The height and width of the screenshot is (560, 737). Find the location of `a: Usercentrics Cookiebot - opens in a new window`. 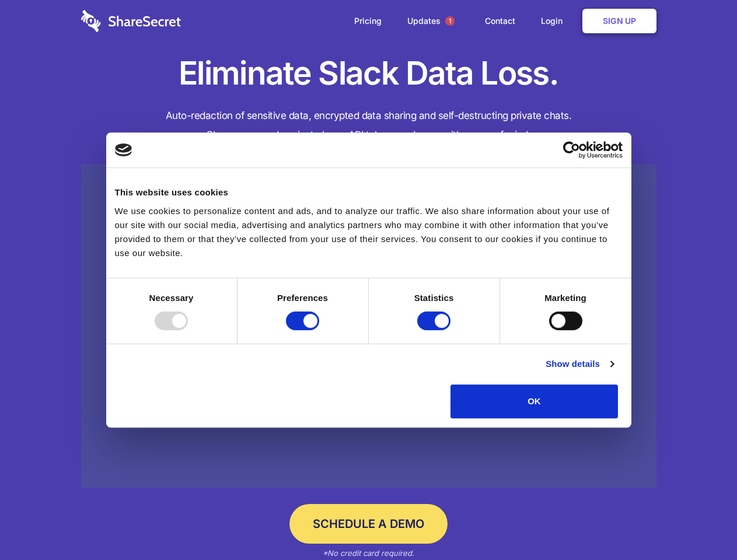

a: Usercentrics Cookiebot - opens in a new window is located at coordinates (571, 150).